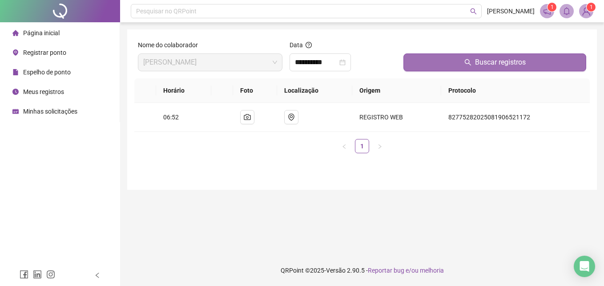 This screenshot has width=604, height=286. Describe the element at coordinates (247, 117) in the screenshot. I see `span: camera` at that location.